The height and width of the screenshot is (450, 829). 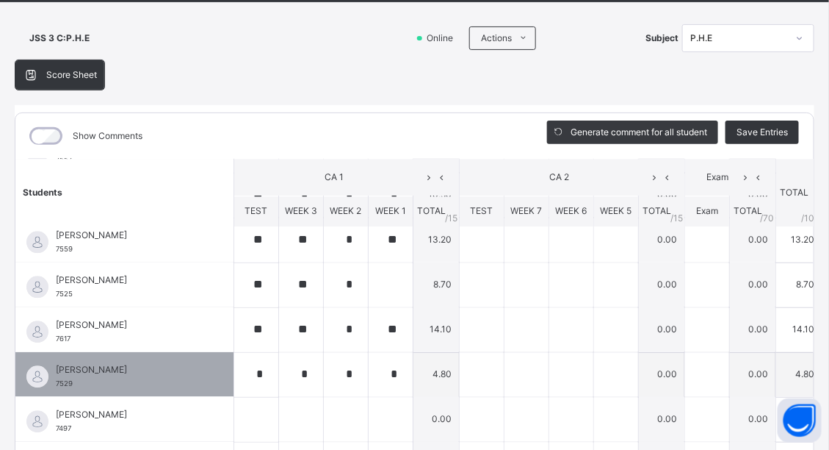 I want to click on span: 7497, so click(x=63, y=428).